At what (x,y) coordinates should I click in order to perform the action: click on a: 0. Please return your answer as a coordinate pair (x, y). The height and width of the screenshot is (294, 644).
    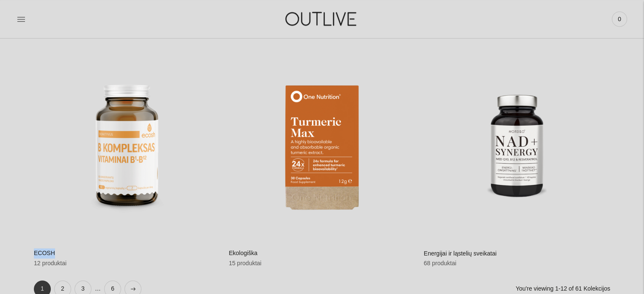
    Looking at the image, I should click on (619, 19).